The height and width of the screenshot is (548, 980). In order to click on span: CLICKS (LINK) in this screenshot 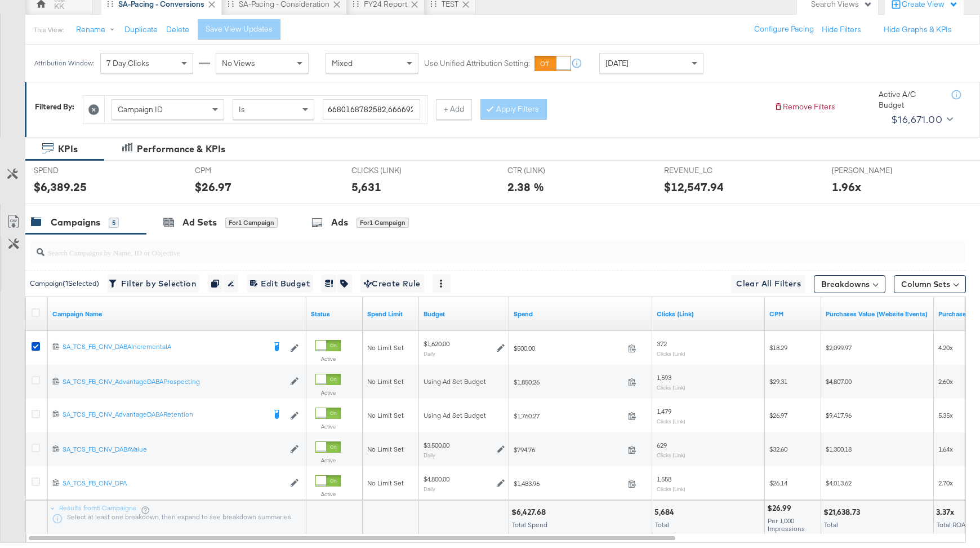, I will do `click(393, 170)`.